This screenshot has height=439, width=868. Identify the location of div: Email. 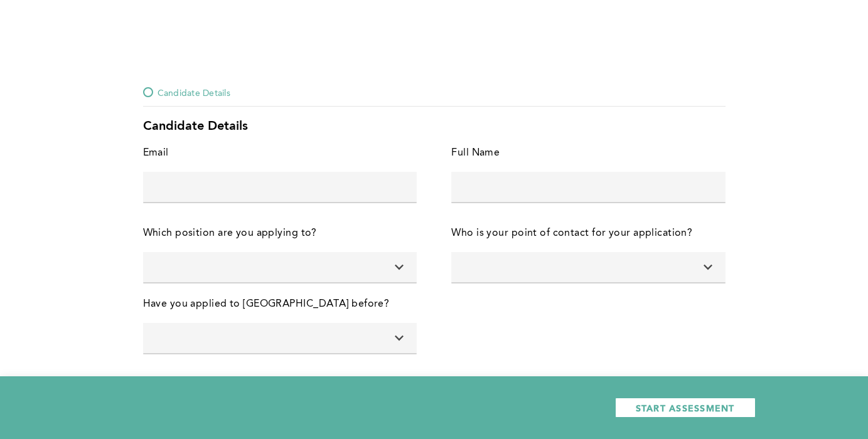
(155, 153).